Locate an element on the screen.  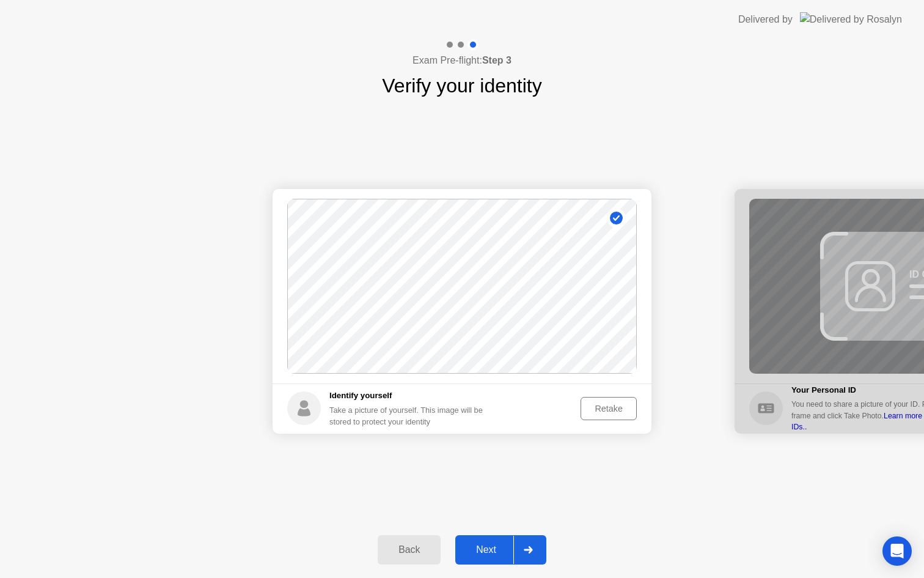
div: Take a picture of yourself. This image will be stored to protect your identity is located at coordinates (411, 416).